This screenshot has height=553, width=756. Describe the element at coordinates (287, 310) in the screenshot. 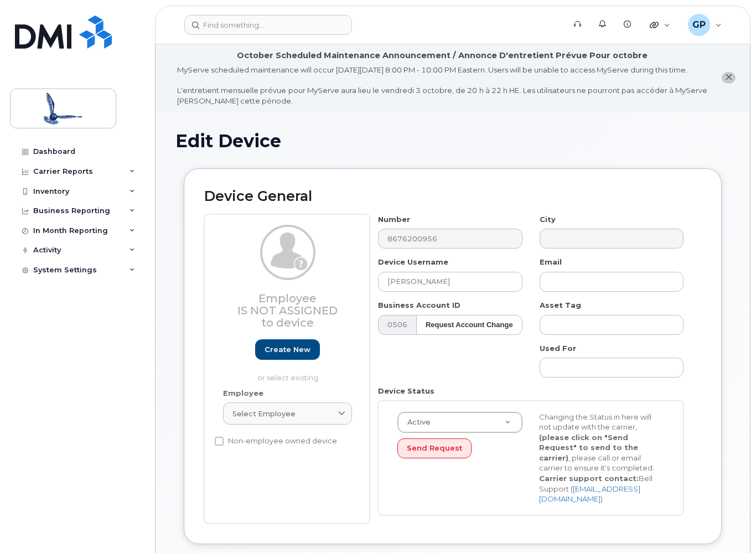

I see `span: Is not assigned` at that location.